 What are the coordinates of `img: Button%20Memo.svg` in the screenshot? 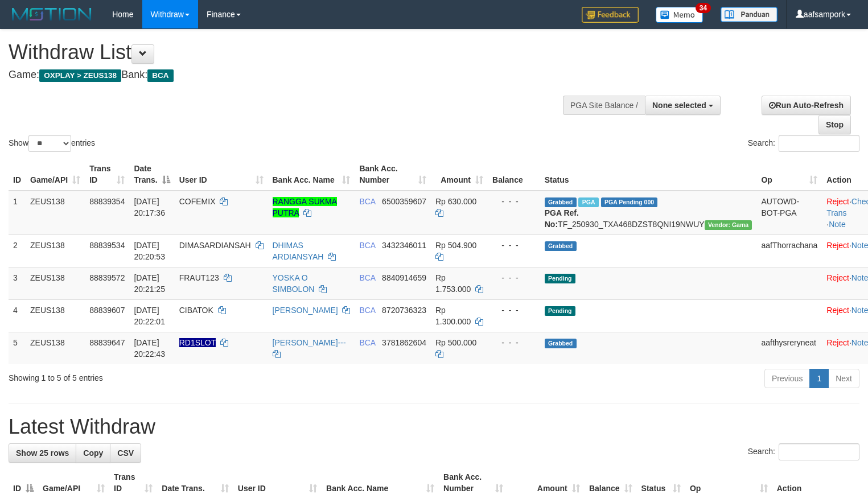 It's located at (680, 15).